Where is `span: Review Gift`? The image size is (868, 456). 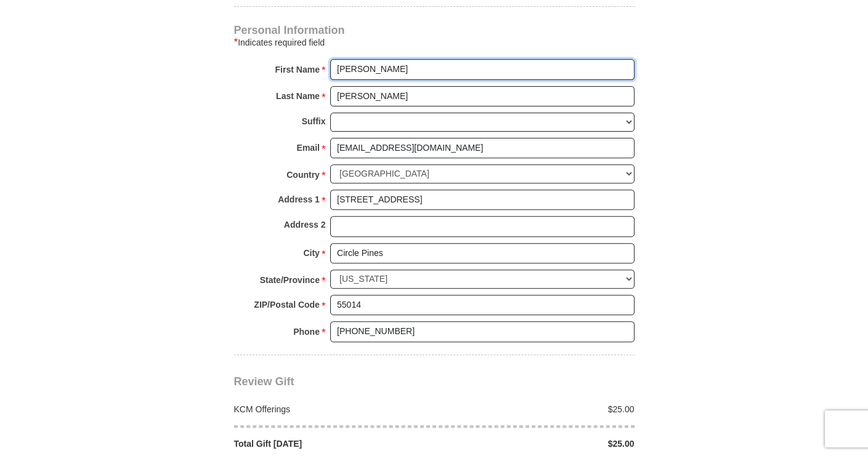 span: Review Gift is located at coordinates (264, 381).